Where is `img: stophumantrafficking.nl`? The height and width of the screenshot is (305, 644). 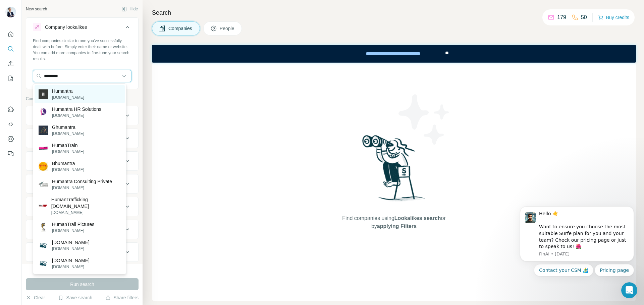 img: stophumantrafficking.nl is located at coordinates (43, 245).